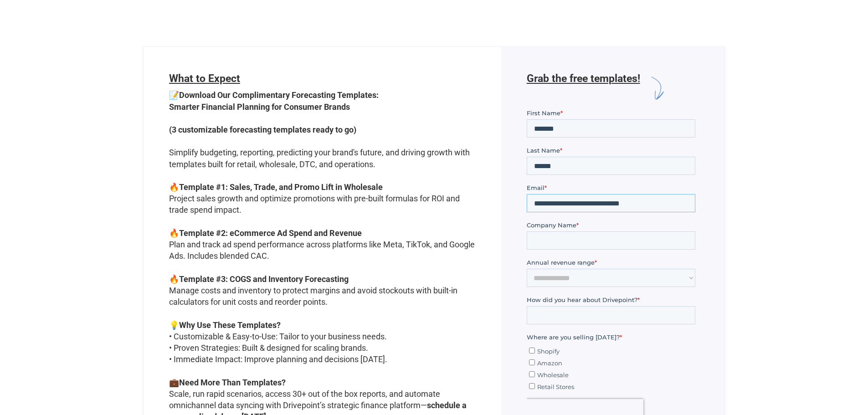  Describe the element at coordinates (26, 266) in the screenshot. I see `span: Wholesale` at that location.